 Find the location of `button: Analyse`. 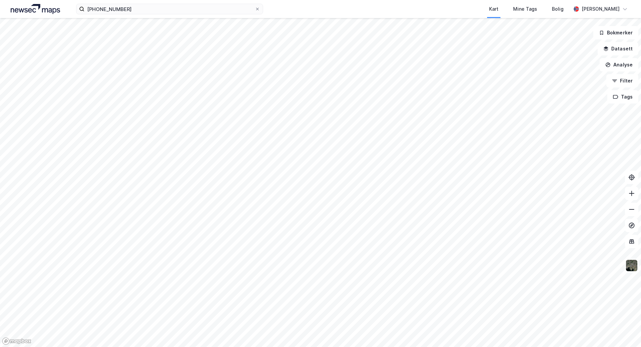

button: Analyse is located at coordinates (619, 65).